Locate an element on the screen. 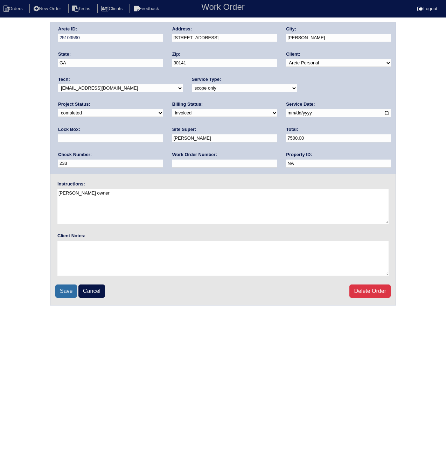 This screenshot has height=457, width=446. label: Project Status: is located at coordinates (74, 104).